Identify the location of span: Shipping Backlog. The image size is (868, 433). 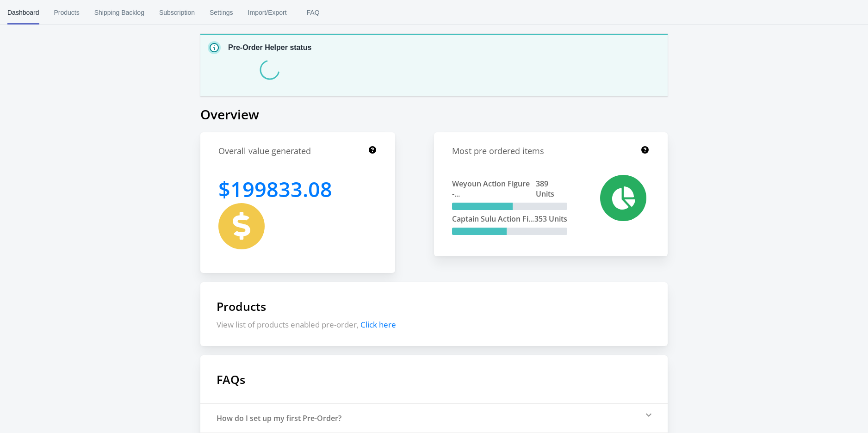
(120, 12).